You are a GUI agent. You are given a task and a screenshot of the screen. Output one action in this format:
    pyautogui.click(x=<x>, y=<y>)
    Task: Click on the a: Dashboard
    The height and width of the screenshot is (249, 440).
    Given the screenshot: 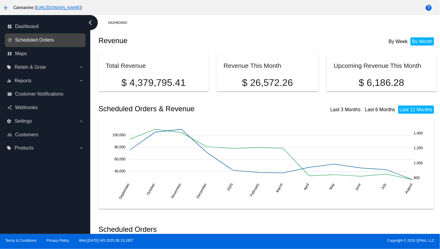 What is the action you would take?
    pyautogui.click(x=120, y=23)
    